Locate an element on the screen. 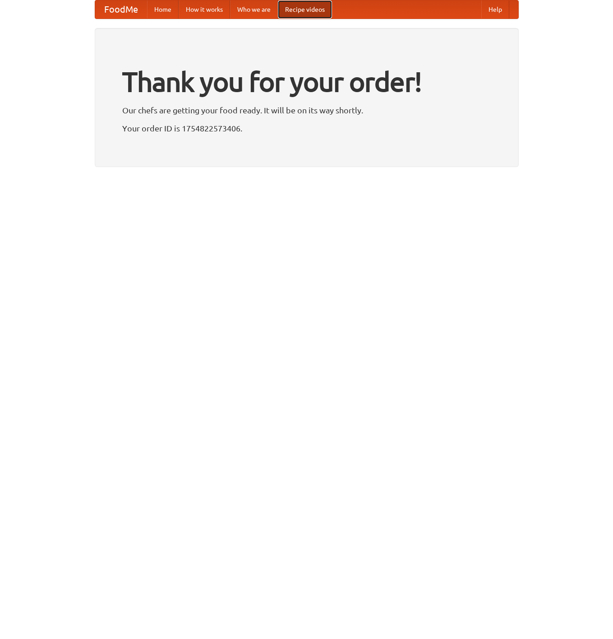 This screenshot has height=639, width=613. a: Help is located at coordinates (496, 9).